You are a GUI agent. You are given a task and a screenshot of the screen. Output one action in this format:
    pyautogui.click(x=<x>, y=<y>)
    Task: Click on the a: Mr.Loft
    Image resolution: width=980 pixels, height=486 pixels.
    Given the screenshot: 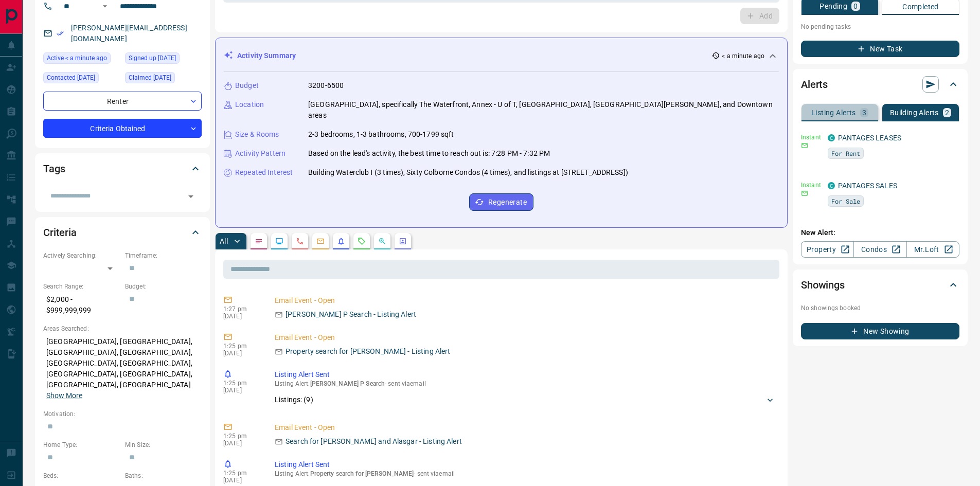 What is the action you would take?
    pyautogui.click(x=932, y=249)
    